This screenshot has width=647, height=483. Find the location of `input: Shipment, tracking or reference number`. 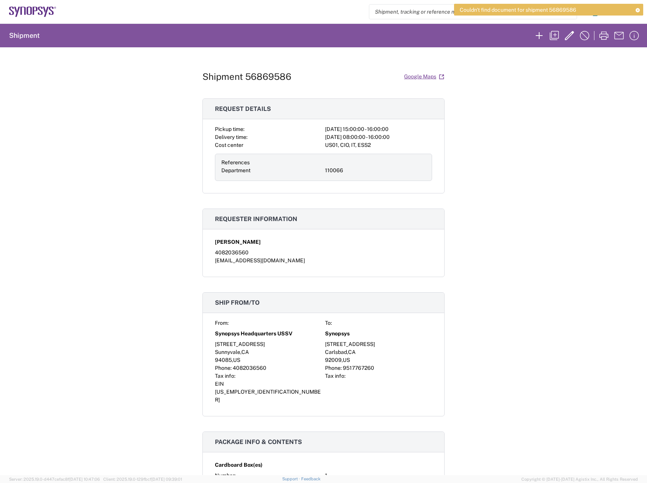

input: Shipment, tracking or reference number is located at coordinates (467, 12).